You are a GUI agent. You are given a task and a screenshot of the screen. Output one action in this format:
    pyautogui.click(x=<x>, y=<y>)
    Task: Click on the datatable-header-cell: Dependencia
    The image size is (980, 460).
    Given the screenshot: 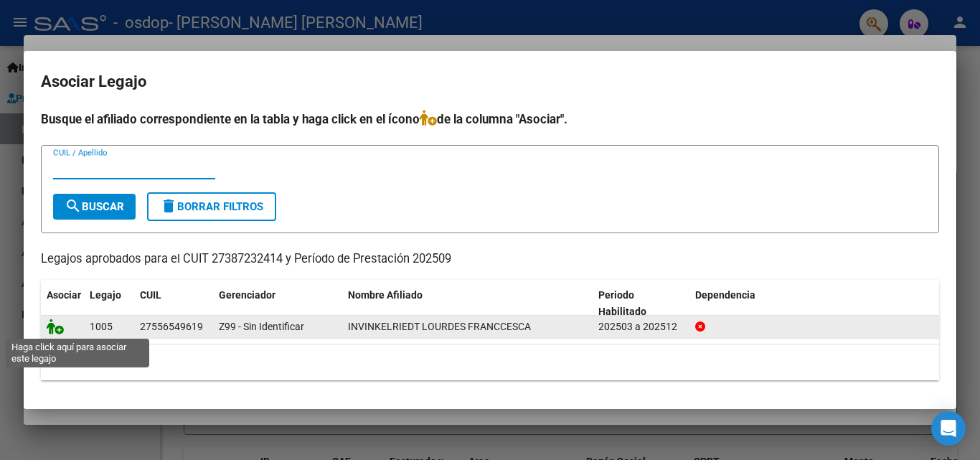 What is the action you would take?
    pyautogui.click(x=815, y=304)
    